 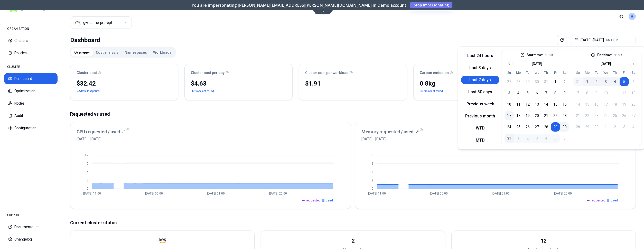 What do you see at coordinates (31, 128) in the screenshot?
I see `button: Configuration` at bounding box center [31, 128].